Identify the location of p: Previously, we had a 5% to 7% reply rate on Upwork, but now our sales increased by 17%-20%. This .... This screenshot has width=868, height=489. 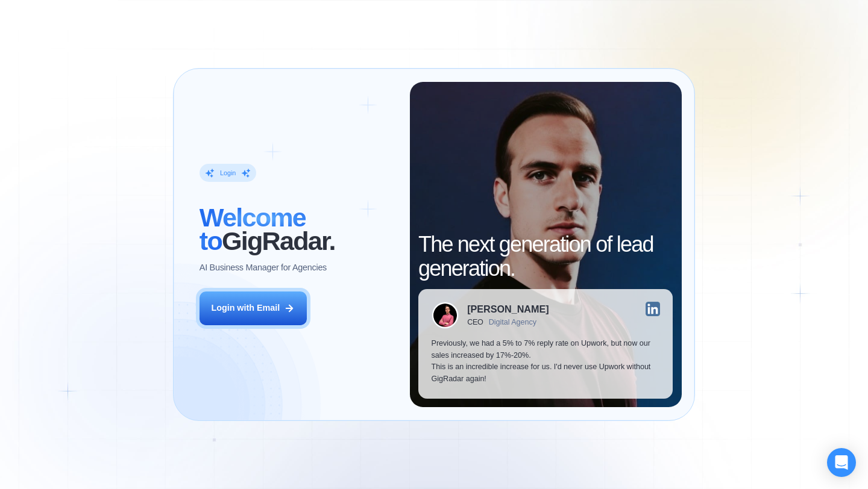
(545, 361).